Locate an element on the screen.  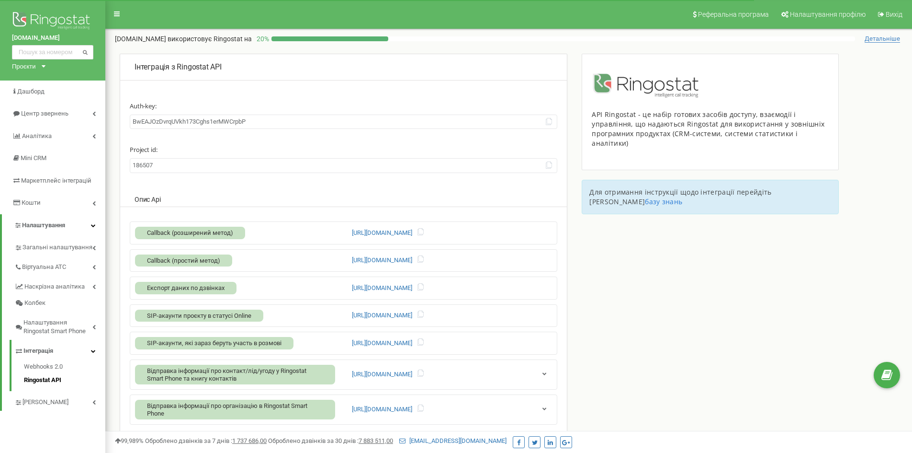
a: Інтеграція is located at coordinates (60, 349).